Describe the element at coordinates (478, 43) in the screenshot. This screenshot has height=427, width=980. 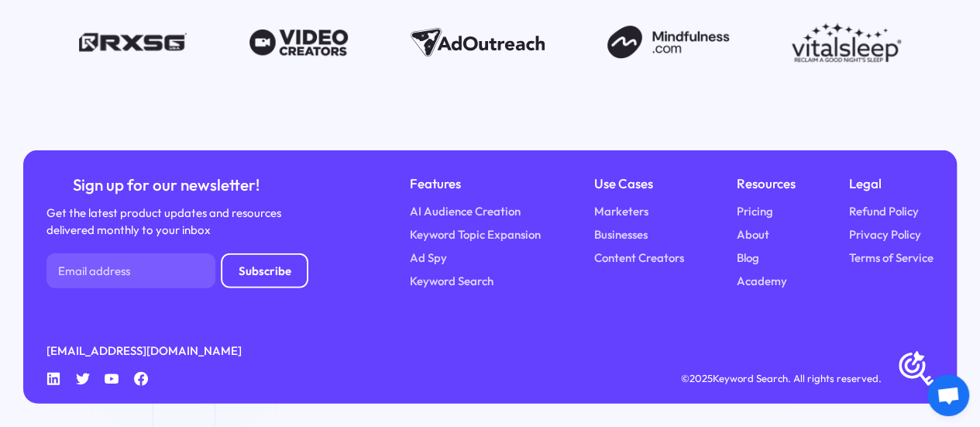
I see `img: Ad Outreach` at that location.